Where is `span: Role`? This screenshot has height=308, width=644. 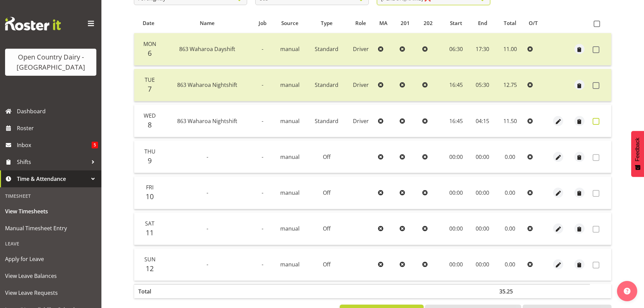 span: Role is located at coordinates (360, 23).